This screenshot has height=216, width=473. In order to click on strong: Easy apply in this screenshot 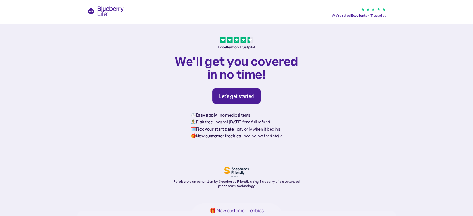, I will do `click(207, 115)`.